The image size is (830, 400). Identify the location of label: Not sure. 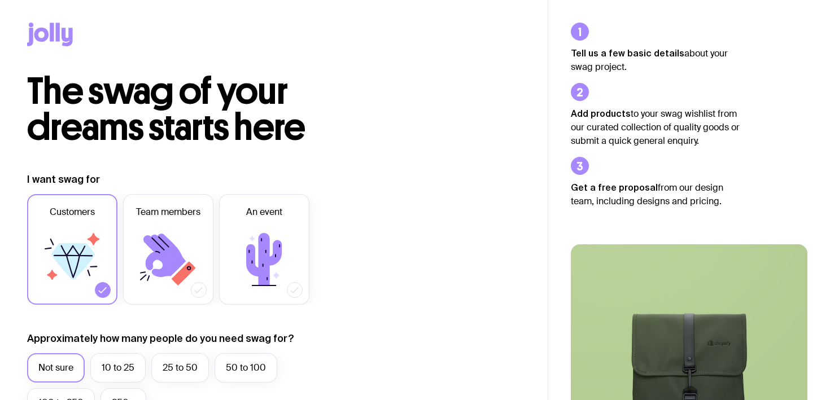
(56, 368).